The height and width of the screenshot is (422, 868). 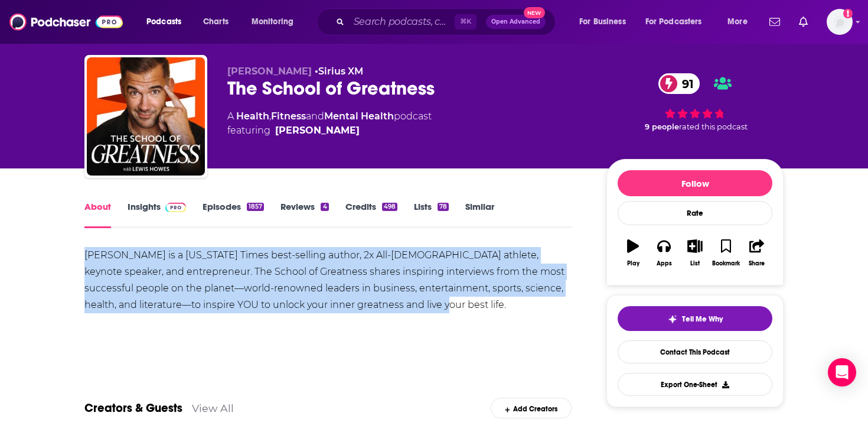 I want to click on div: Rate, so click(x=695, y=213).